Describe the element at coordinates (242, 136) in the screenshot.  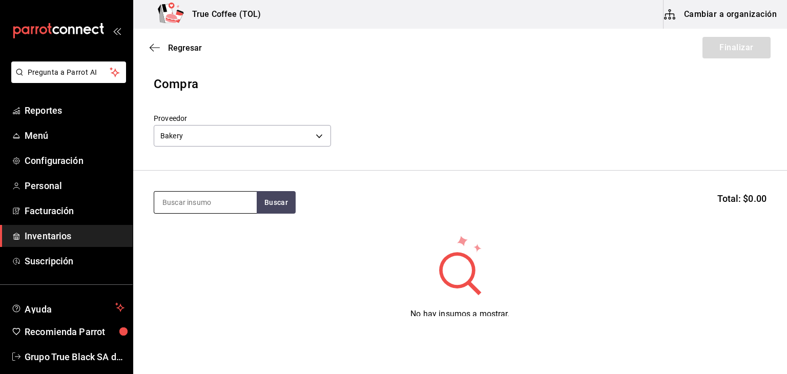
I see `div: Bakery` at that location.